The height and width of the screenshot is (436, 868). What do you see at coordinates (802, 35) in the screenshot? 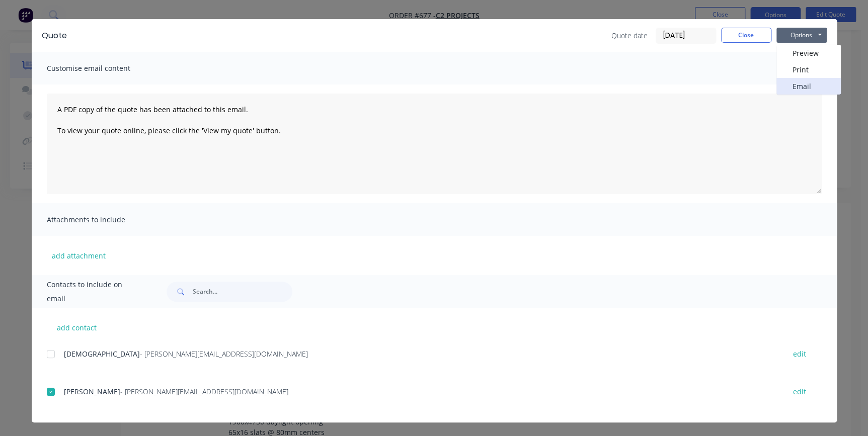
I see `button: Options` at bounding box center [802, 35].